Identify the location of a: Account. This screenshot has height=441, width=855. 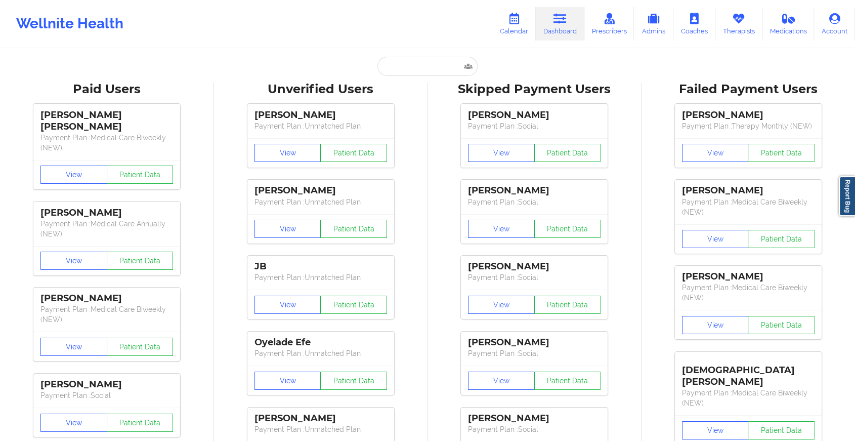
(834, 24).